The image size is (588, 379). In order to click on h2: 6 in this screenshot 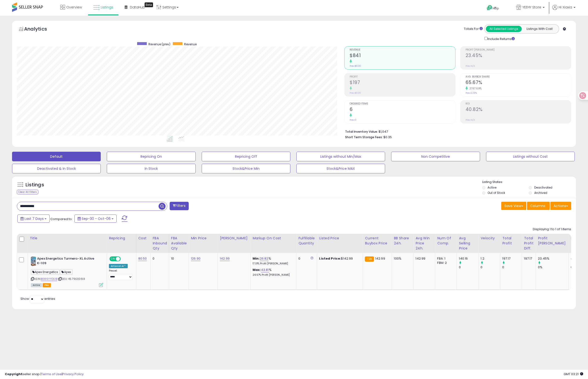, I will do `click(402, 110)`.